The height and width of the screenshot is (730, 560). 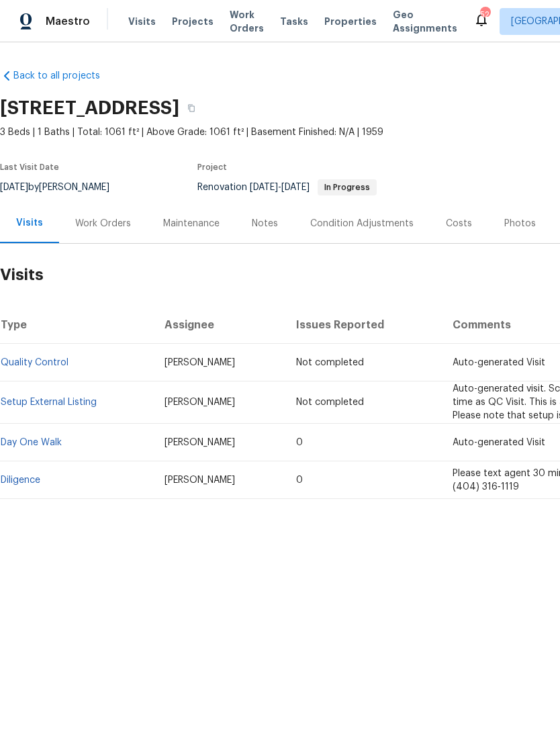 I want to click on div: 52, so click(x=484, y=15).